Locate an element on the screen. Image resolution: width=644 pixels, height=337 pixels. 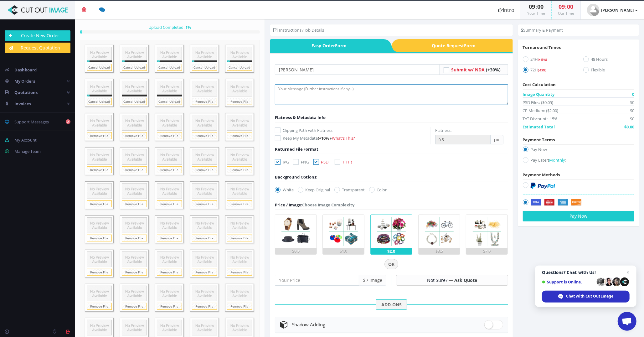
span: PSD Files: ($0.05) is located at coordinates (538, 102).